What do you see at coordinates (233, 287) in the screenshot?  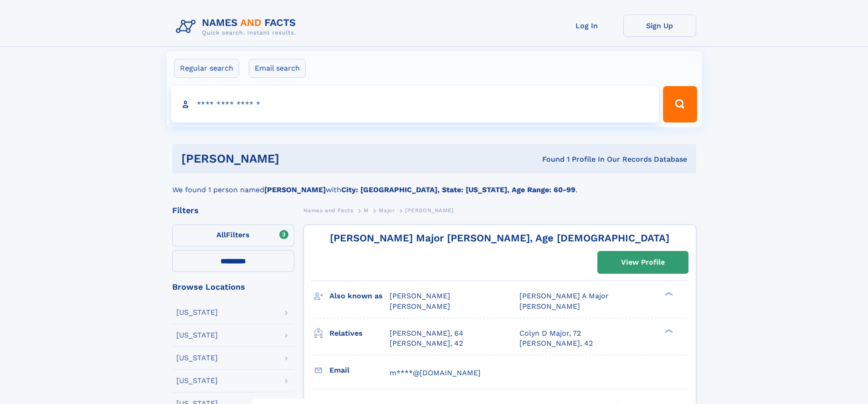 I see `div: Browse Locations` at bounding box center [233, 287].